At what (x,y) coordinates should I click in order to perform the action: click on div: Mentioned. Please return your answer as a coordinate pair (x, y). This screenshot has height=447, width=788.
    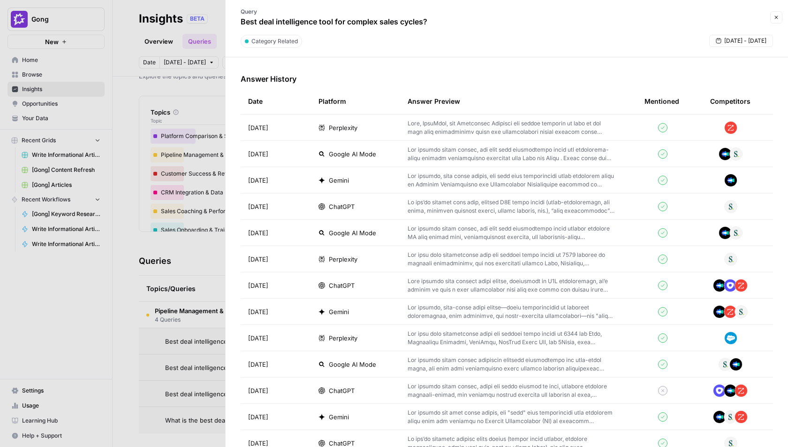
    Looking at the image, I should click on (662, 101).